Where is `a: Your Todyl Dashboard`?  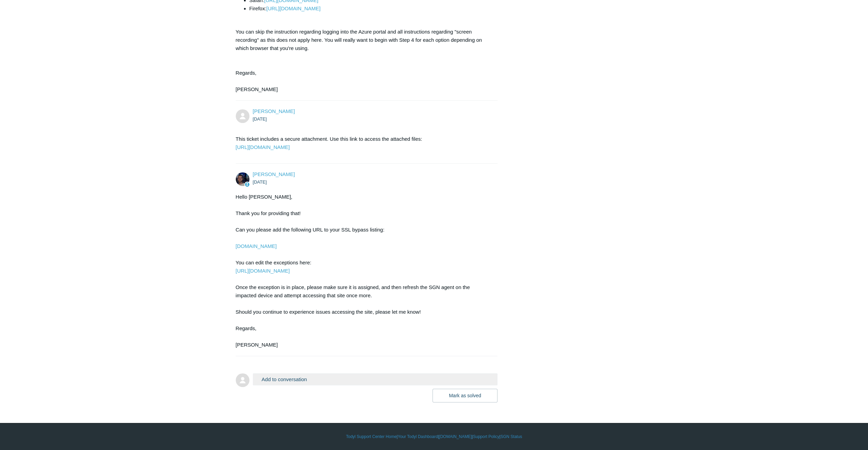
a: Your Todyl Dashboard is located at coordinates (418, 436).